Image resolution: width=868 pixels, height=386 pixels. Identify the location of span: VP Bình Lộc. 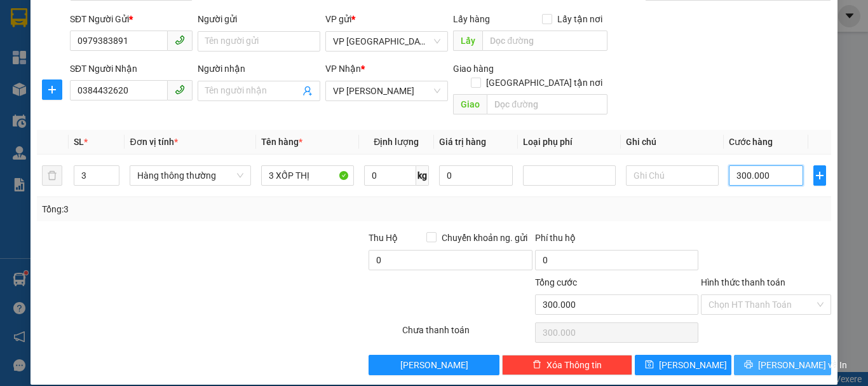
(387, 41).